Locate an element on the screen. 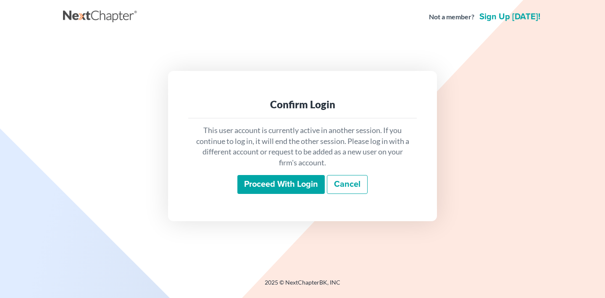 The image size is (605, 298). strong: Not a member? is located at coordinates (451, 17).